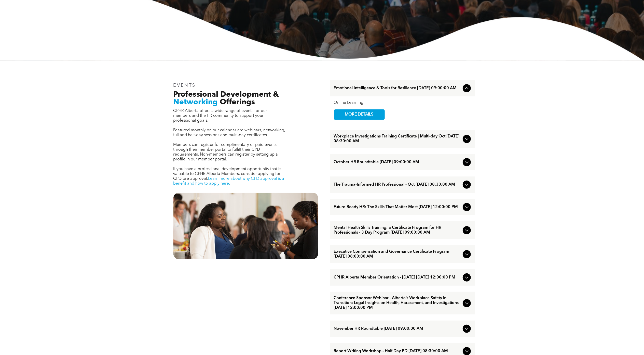 Image resolution: width=644 pixels, height=355 pixels. I want to click on span: If you have a professional development opportunity that is valuable to CPHR Alberta Members, cons..., so click(228, 174).